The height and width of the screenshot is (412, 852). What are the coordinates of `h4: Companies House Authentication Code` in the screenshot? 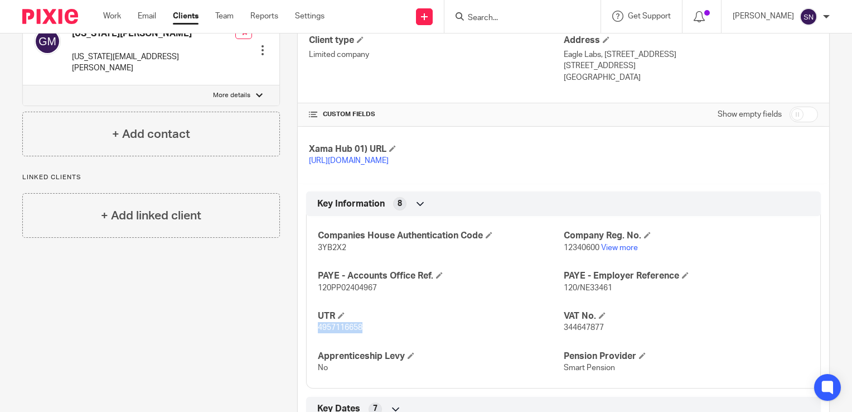 It's located at (441, 235).